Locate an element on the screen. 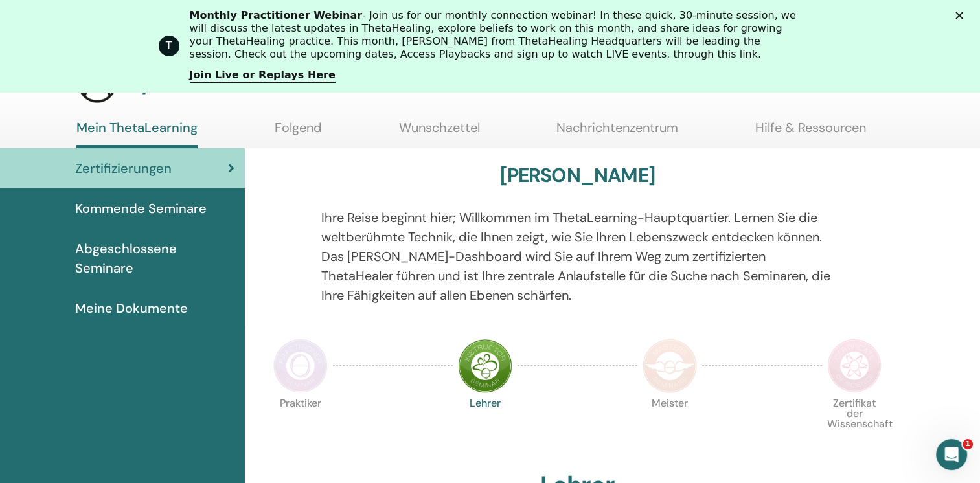  div: Profile image for ThetaHealing is located at coordinates (169, 46).